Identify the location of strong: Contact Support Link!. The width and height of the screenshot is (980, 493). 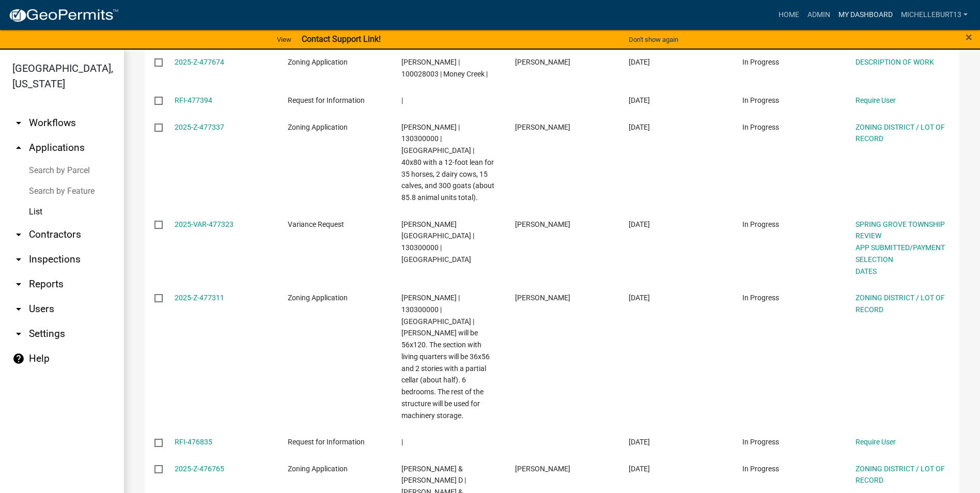
(341, 39).